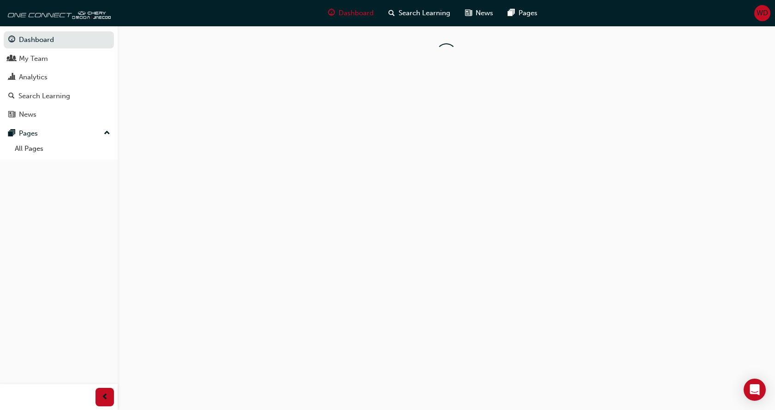  What do you see at coordinates (58, 13) in the screenshot?
I see `img: oneconnect` at bounding box center [58, 13].